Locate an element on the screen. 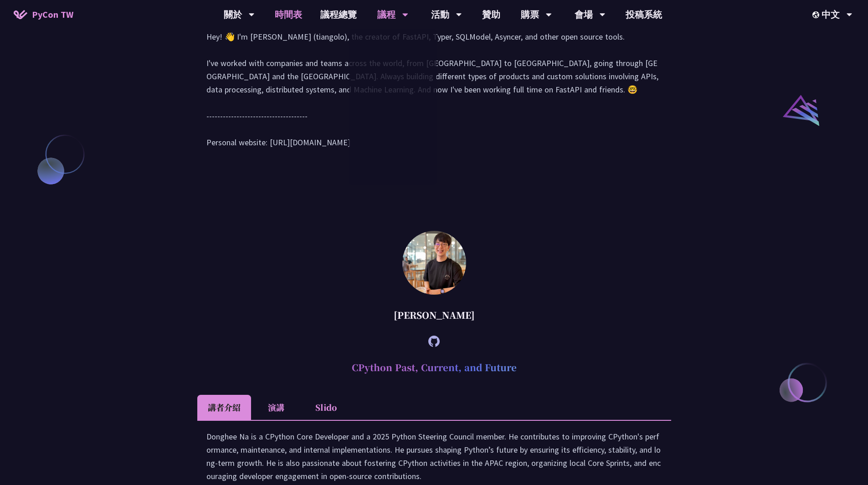 Image resolution: width=868 pixels, height=485 pixels. li: 演講 is located at coordinates (276, 407).